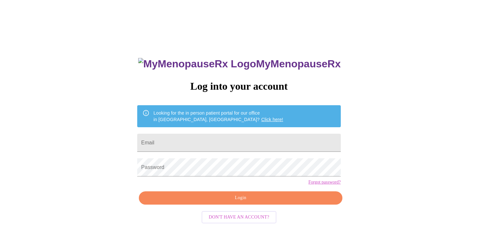 This screenshot has height=225, width=478. What do you see at coordinates (240, 198) in the screenshot?
I see `span: Login` at bounding box center [240, 198].